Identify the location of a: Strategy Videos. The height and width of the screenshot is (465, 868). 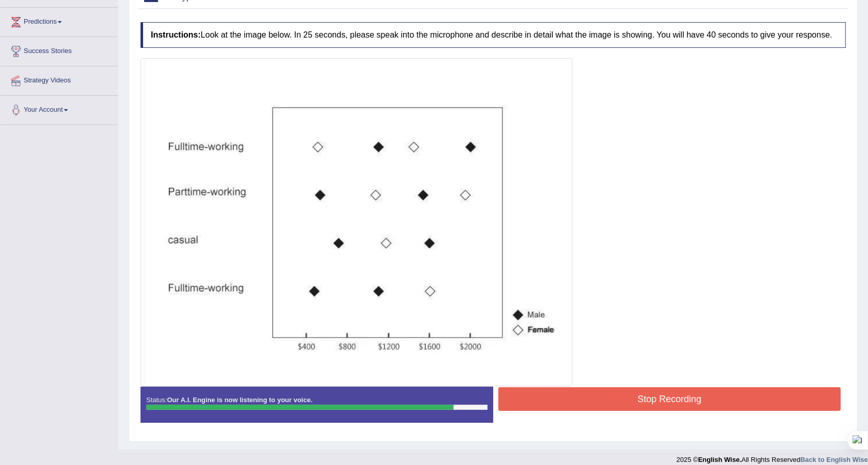
(59, 79).